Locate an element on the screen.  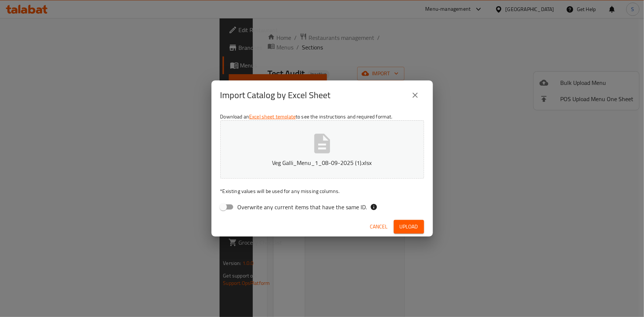
a: Excel sheet template is located at coordinates (272, 116).